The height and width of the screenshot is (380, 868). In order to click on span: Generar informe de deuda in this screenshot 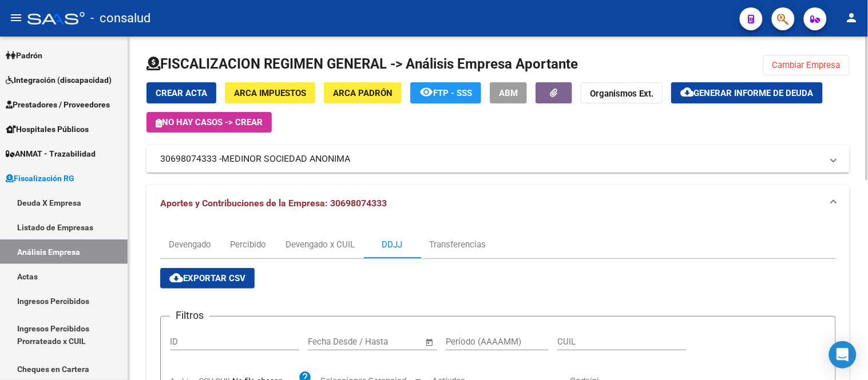, I will do `click(754, 93)`.